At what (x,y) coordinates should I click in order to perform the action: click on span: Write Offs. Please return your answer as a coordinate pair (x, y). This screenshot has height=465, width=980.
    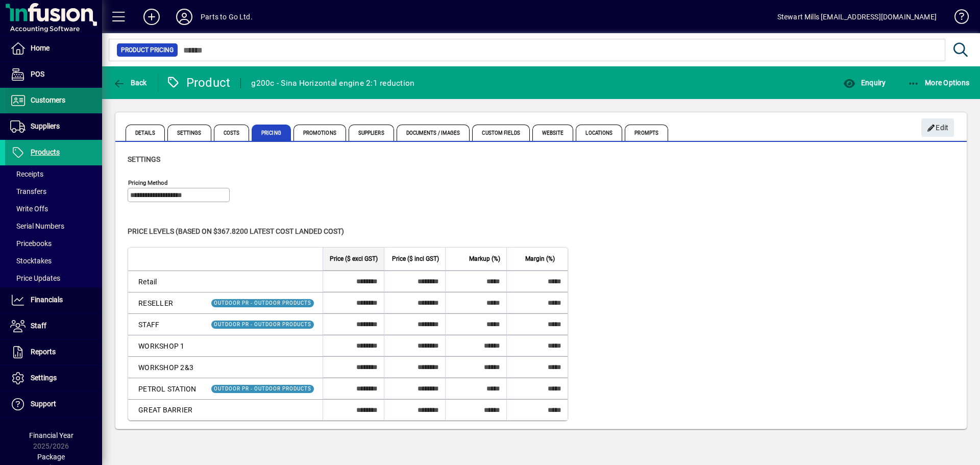
    Looking at the image, I should click on (29, 208).